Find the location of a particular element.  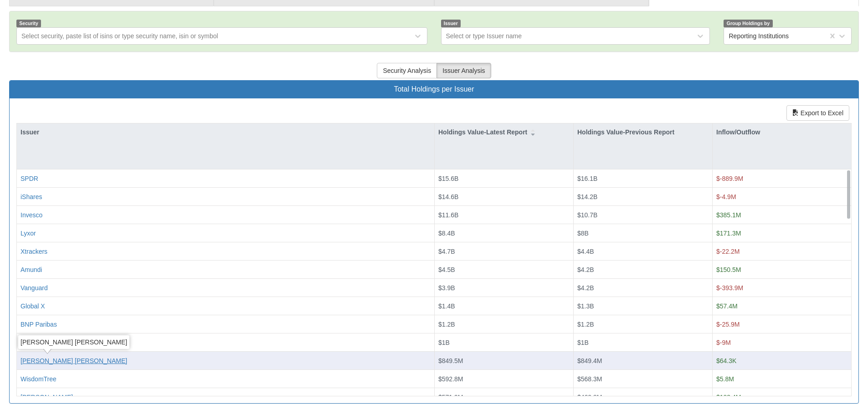

span: Group Holdings by is located at coordinates (748, 24).